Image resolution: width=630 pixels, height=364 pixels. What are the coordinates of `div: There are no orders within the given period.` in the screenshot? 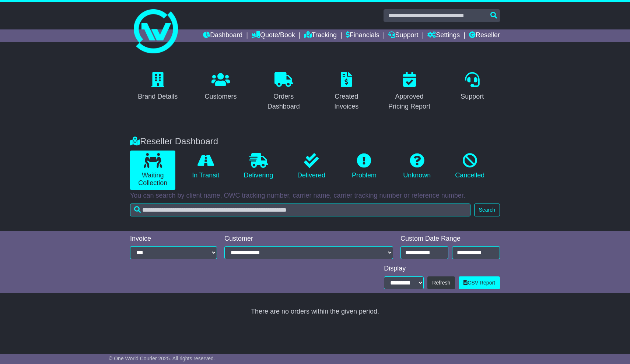 It's located at (315, 311).